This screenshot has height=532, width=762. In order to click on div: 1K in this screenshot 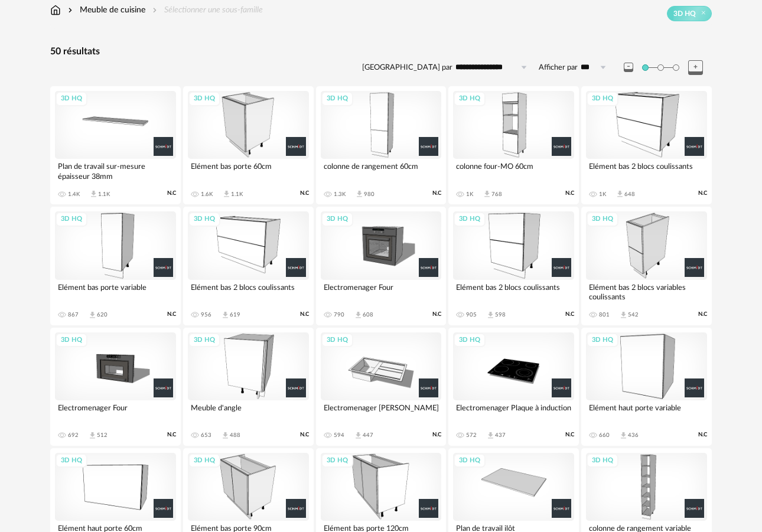, I will do `click(470, 195)`.